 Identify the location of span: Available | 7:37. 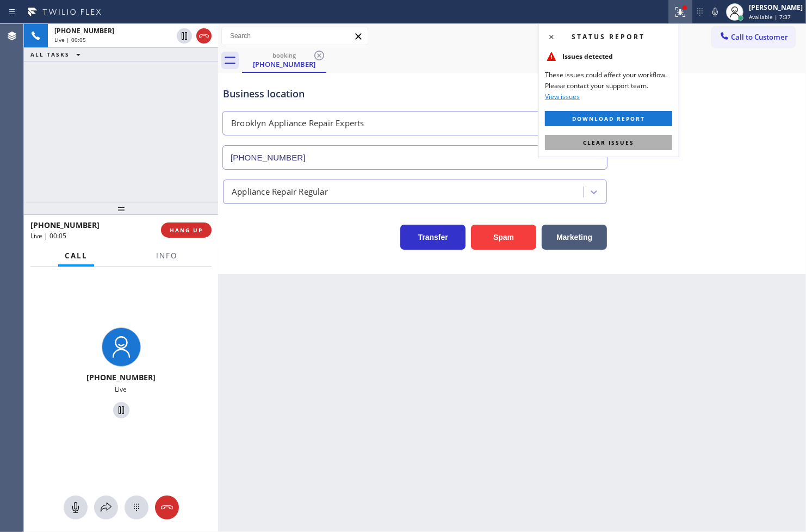
(770, 17).